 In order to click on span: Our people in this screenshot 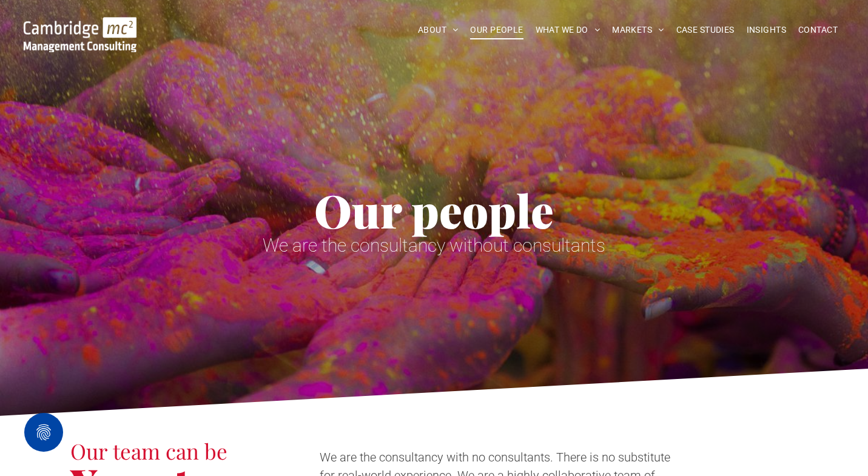, I will do `click(434, 210)`.